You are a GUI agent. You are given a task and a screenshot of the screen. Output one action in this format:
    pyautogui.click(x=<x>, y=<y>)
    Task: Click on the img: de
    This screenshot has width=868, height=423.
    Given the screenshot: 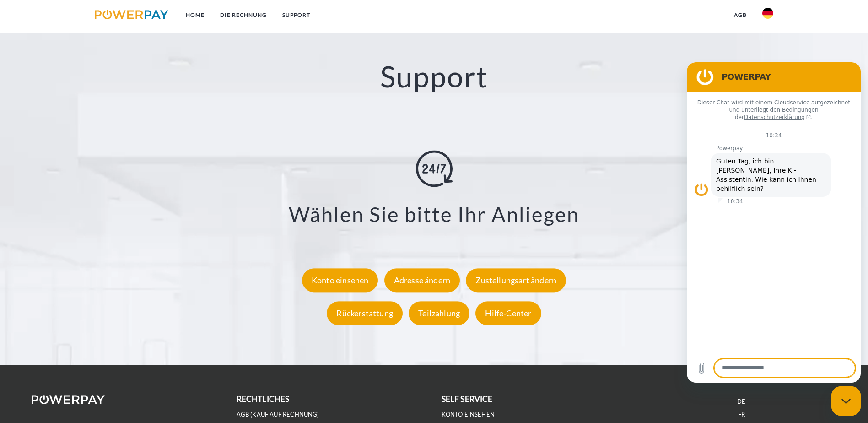 What is the action you would take?
    pyautogui.click(x=768, y=13)
    